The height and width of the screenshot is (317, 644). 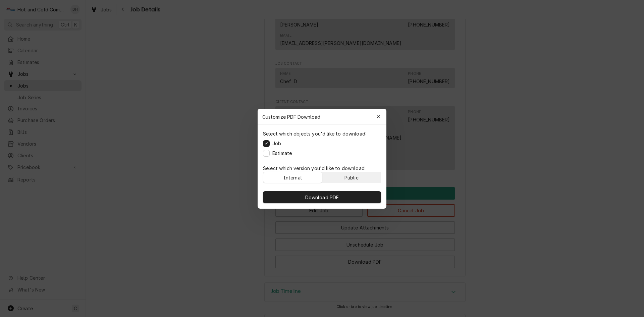 I want to click on p: Select which objects you'd like to download:, so click(x=315, y=133).